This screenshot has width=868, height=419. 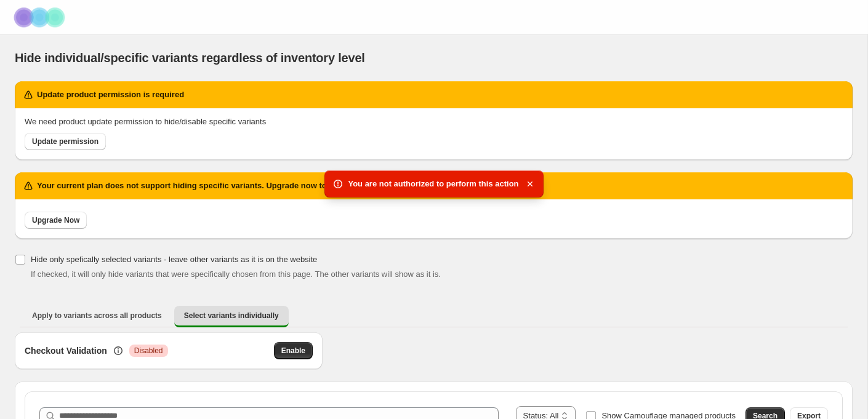 What do you see at coordinates (148, 351) in the screenshot?
I see `span: Disabled` at bounding box center [148, 351].